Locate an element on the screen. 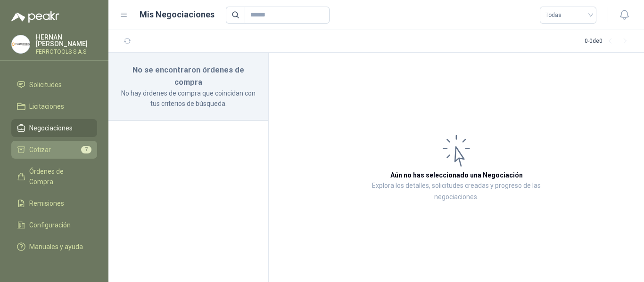  span: 7 is located at coordinates (86, 150).